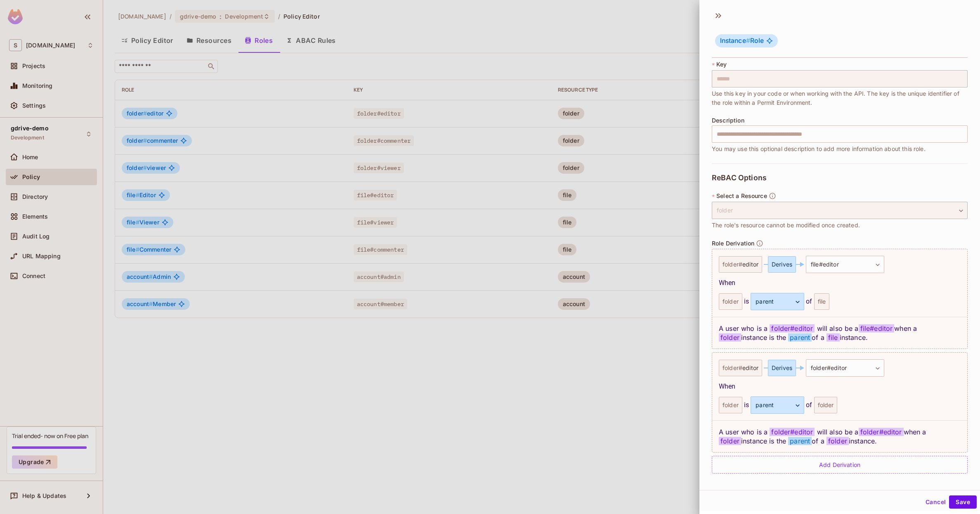  I want to click on span: folder #, so click(829, 368).